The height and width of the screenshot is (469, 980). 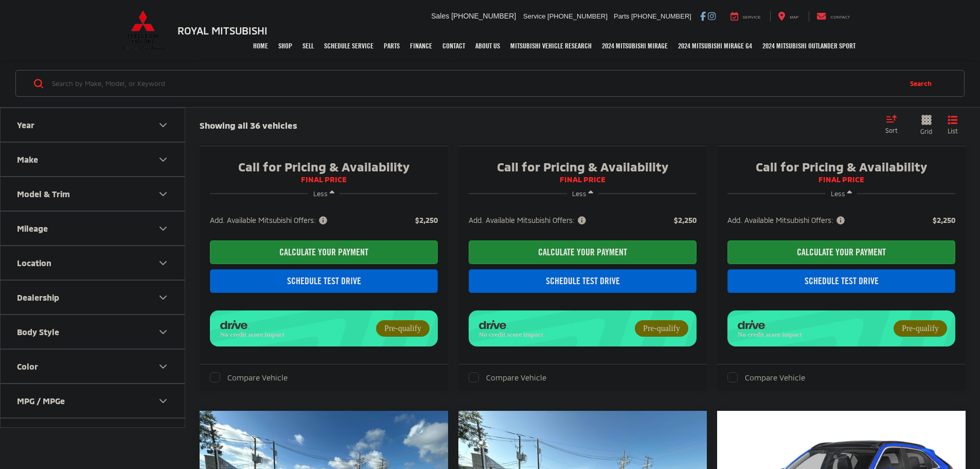 What do you see at coordinates (93, 262) in the screenshot?
I see `button: LocationLocation` at bounding box center [93, 262].